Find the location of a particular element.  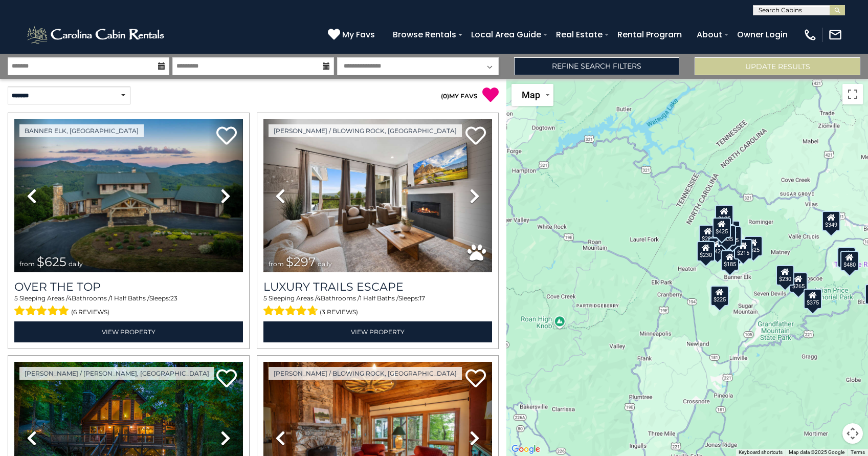

div: $290 is located at coordinates (708, 235).